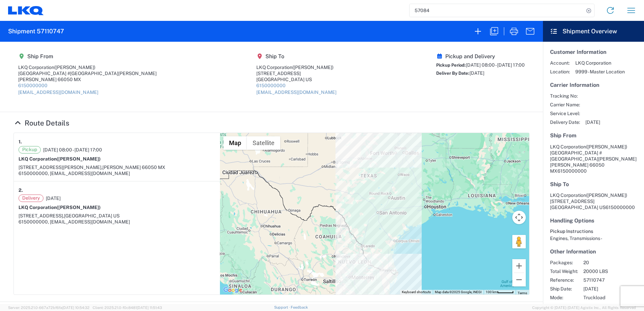 This screenshot has width=644, height=311. Describe the element at coordinates (481, 56) in the screenshot. I see `h5: Pickup and Delivery` at that location.